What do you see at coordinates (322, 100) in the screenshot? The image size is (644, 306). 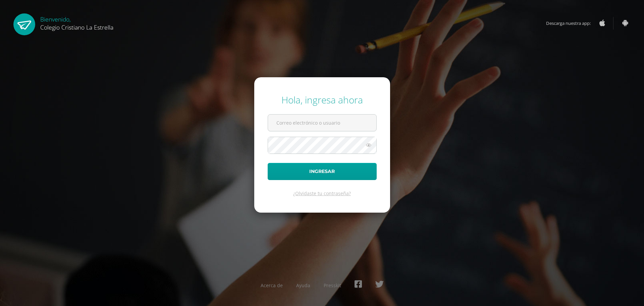 I see `div: Hola, ingresa ahora` at bounding box center [322, 100].